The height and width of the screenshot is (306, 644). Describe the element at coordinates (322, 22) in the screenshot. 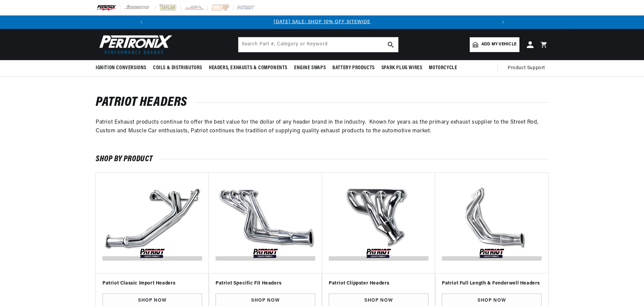

I see `slideshow-component: Translation missing: en.sections.announcements.announcement_bar` at that location.